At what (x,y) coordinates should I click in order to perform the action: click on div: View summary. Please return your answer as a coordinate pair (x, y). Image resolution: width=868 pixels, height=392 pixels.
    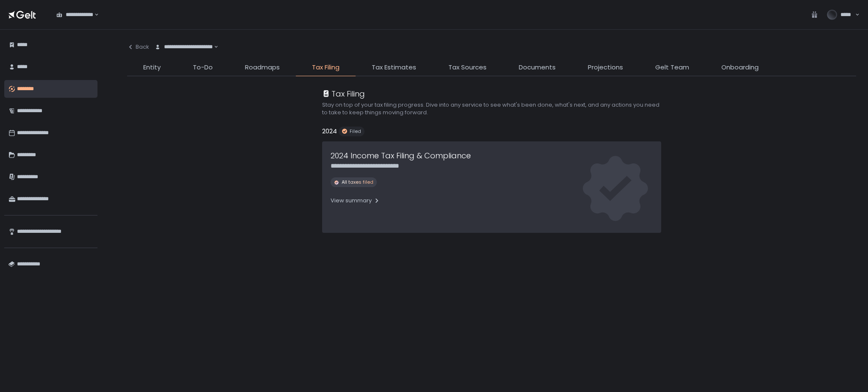
    Looking at the image, I should click on (355, 201).